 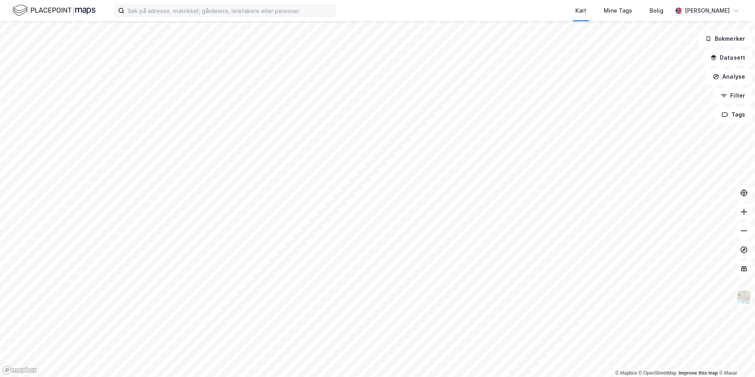 I want to click on div: Mine Tags, so click(x=618, y=11).